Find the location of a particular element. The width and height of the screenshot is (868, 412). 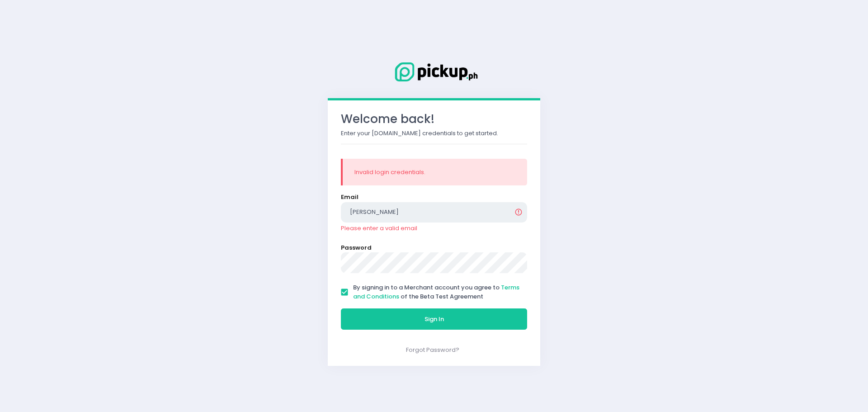

label: Email is located at coordinates (349, 197).